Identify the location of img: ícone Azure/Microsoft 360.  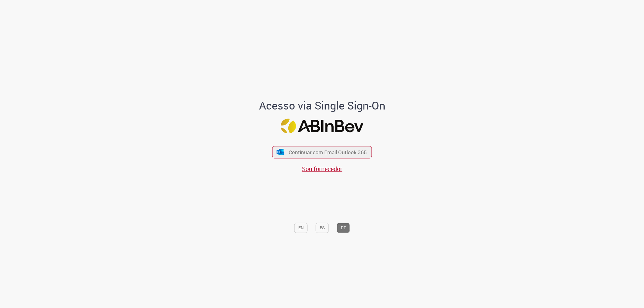
(280, 152).